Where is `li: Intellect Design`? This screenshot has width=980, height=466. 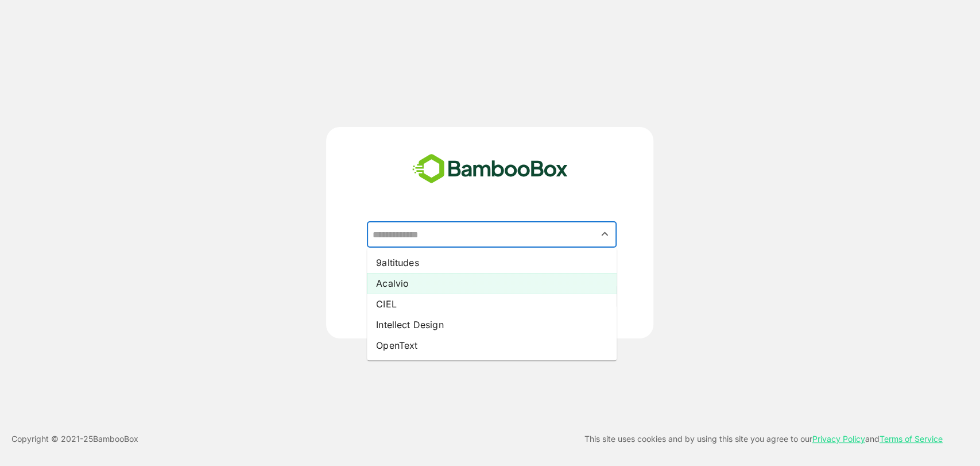 li: Intellect Design is located at coordinates (492, 324).